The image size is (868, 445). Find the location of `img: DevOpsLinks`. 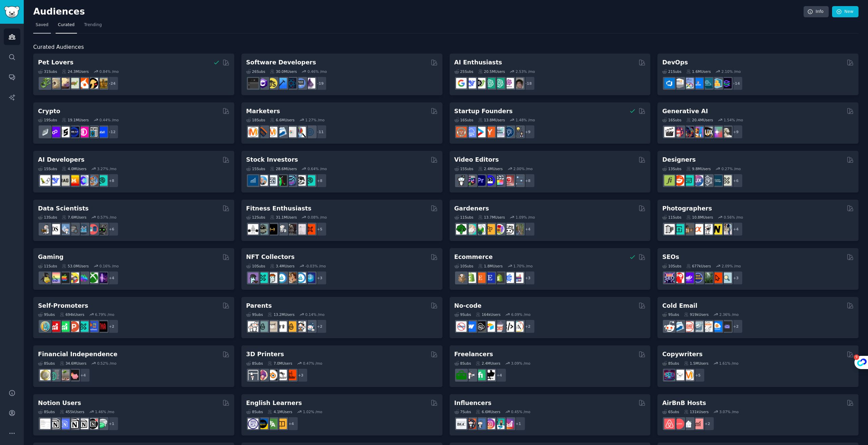

img: DevOpsLinks is located at coordinates (698, 83).